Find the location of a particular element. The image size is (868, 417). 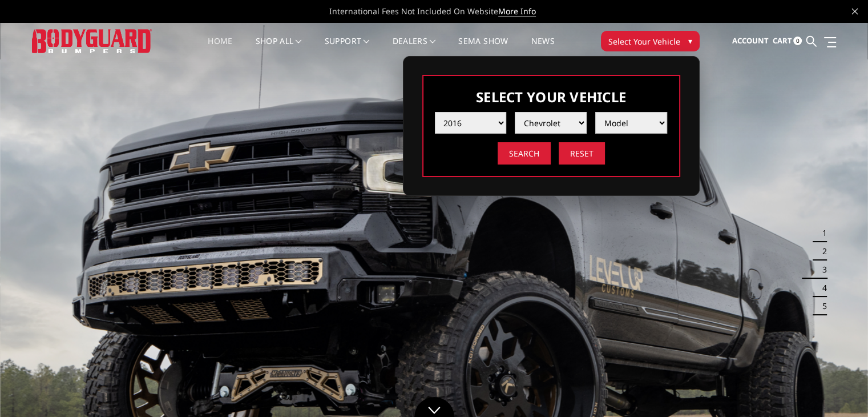

button: 3 of 5 is located at coordinates (821, 270).